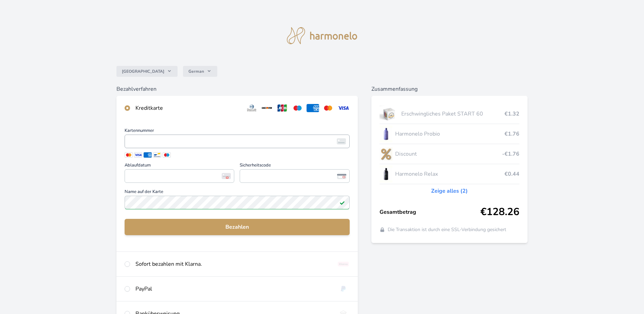  I want to click on button: German, so click(200, 71).